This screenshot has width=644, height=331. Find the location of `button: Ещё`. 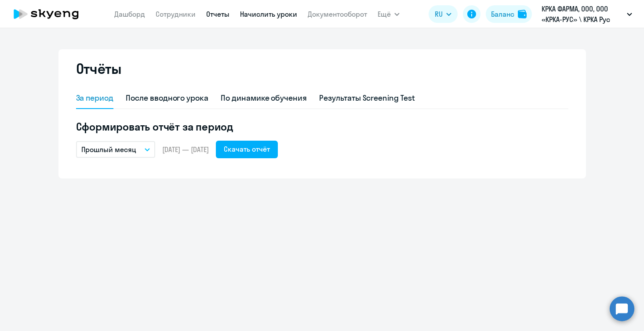

button: Ещё is located at coordinates (388, 14).